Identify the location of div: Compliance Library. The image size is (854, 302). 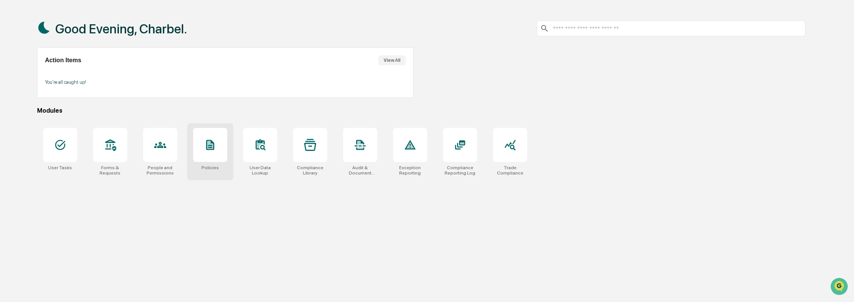
(310, 170).